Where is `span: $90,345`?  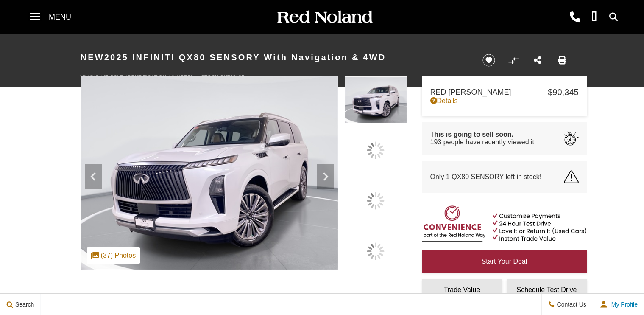 span: $90,345 is located at coordinates (563, 92).